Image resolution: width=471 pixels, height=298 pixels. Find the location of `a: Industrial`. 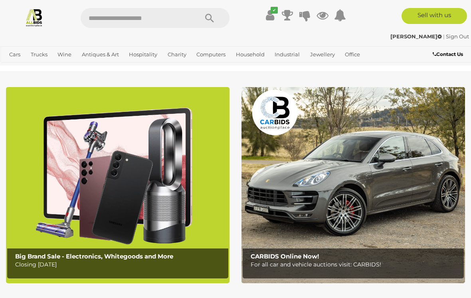

a: Industrial is located at coordinates (287, 54).